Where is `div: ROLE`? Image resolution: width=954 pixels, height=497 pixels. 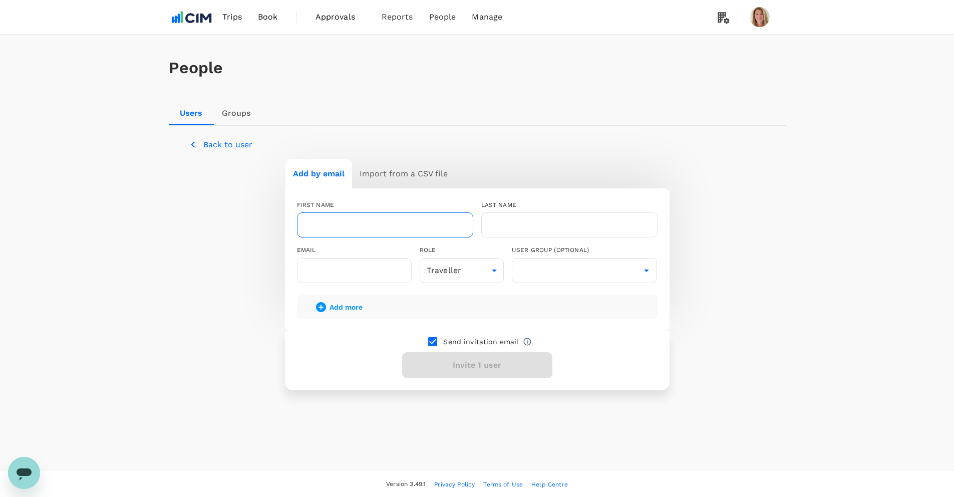 div: ROLE is located at coordinates (462, 251).